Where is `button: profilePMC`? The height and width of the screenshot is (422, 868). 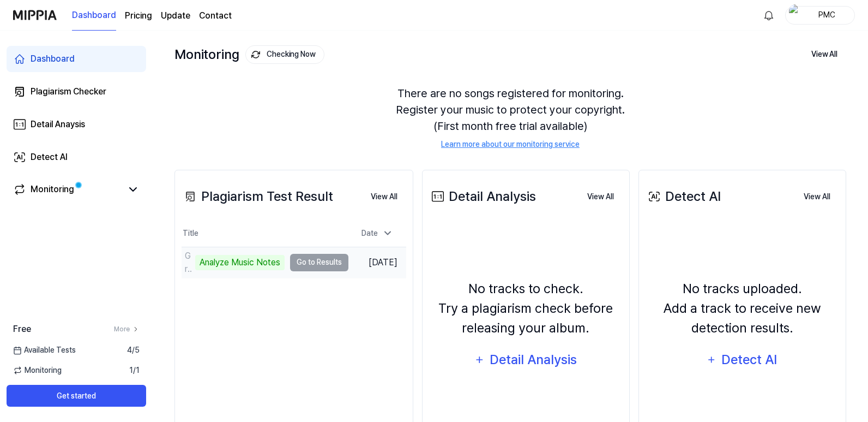 button: profilePMC is located at coordinates (820, 15).